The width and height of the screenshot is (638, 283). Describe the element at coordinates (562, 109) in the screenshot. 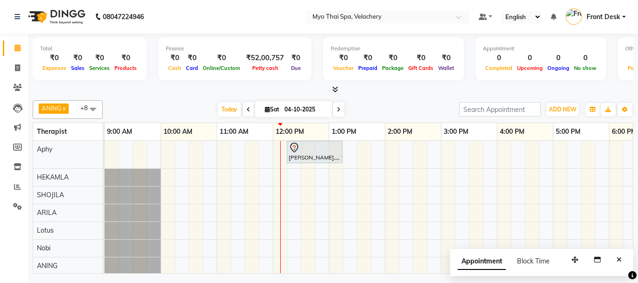

I see `span: ADD NEW` at that location.